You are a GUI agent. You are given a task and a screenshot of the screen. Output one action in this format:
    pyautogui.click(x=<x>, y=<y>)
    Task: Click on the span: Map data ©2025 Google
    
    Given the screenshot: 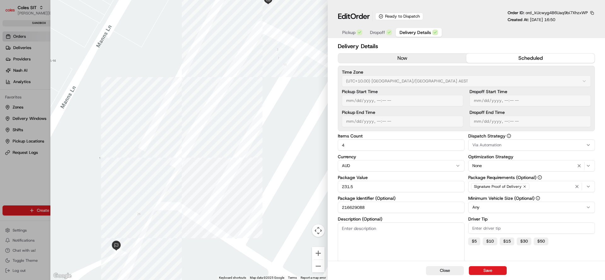 What is the action you would take?
    pyautogui.click(x=267, y=278)
    